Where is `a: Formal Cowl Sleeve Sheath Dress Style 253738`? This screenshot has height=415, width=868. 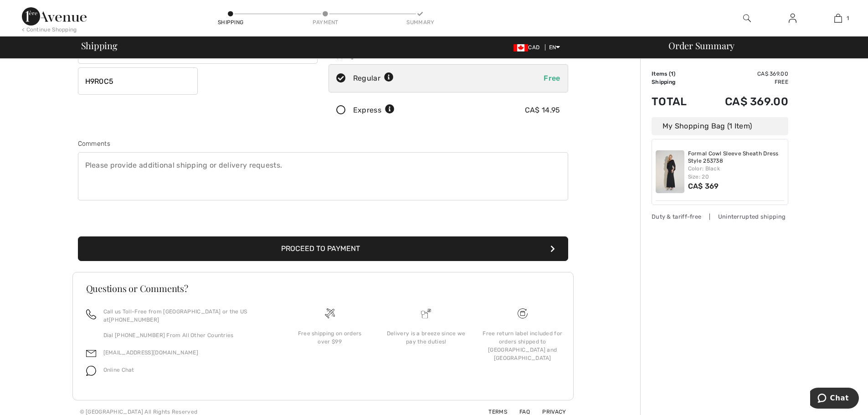 a: Formal Cowl Sleeve Sheath Dress Style 253738 is located at coordinates (737, 157).